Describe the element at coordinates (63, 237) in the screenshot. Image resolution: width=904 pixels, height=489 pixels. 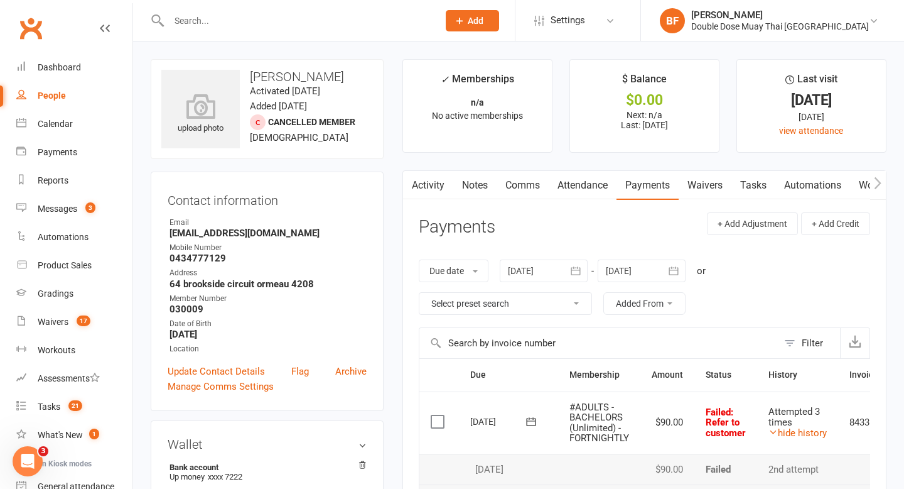
I see `div: Automations` at that location.